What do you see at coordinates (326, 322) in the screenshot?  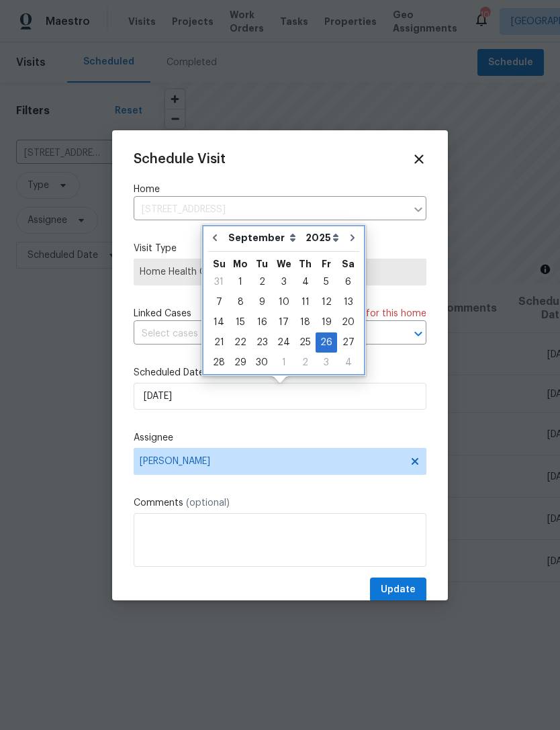 I see `div: 19` at bounding box center [326, 322].